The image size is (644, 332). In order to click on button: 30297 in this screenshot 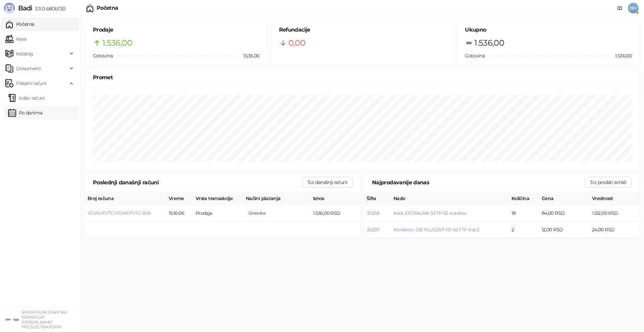, I will do `click(373, 229)`.